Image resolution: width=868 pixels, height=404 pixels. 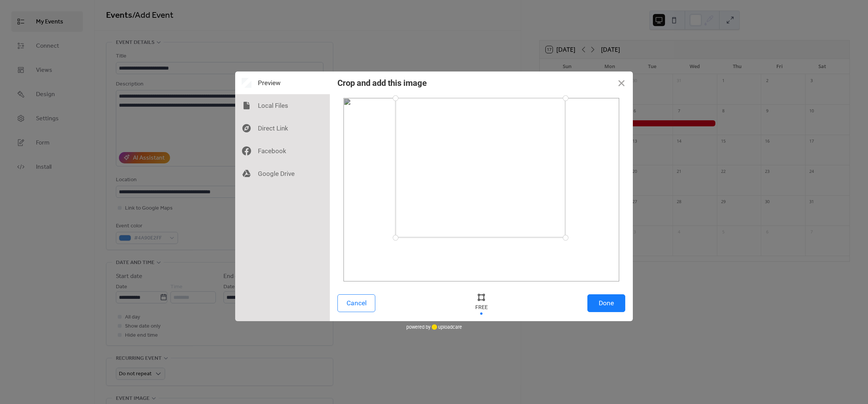 What do you see at coordinates (283, 128) in the screenshot?
I see `div: Direct Link` at bounding box center [283, 128].